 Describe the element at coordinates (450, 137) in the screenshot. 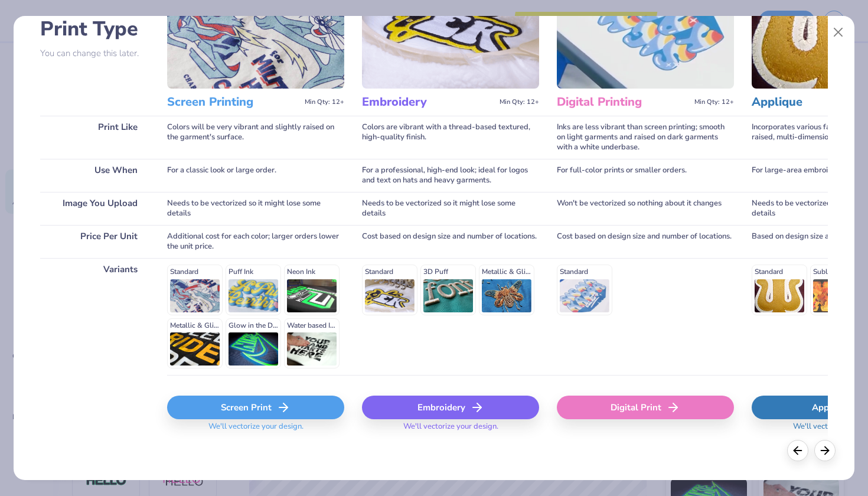

I see `div: Colors are vibrant with a thread-based textured, high-quality finish.` at that location.